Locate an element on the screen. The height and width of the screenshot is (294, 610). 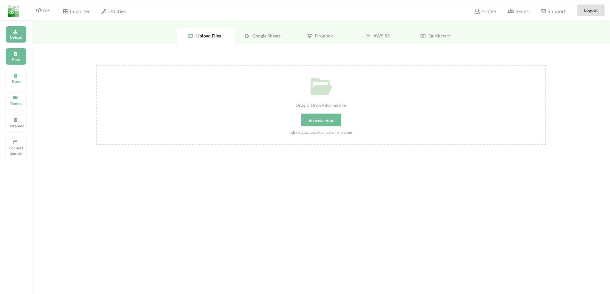
div: Drag & Drop Files here or is located at coordinates (321, 105).